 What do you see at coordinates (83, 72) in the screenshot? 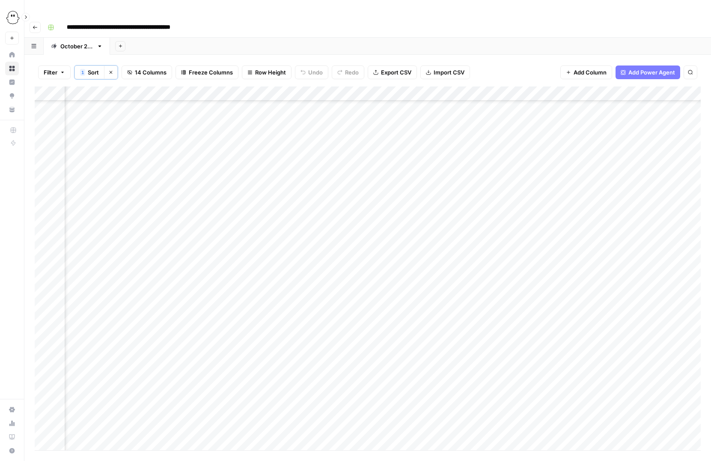
I see `div: 1` at bounding box center [83, 72].